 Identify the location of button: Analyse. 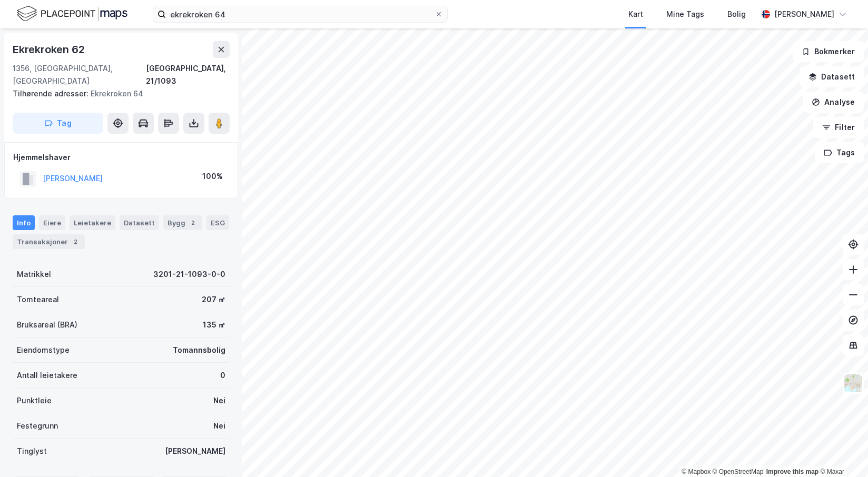
(834, 102).